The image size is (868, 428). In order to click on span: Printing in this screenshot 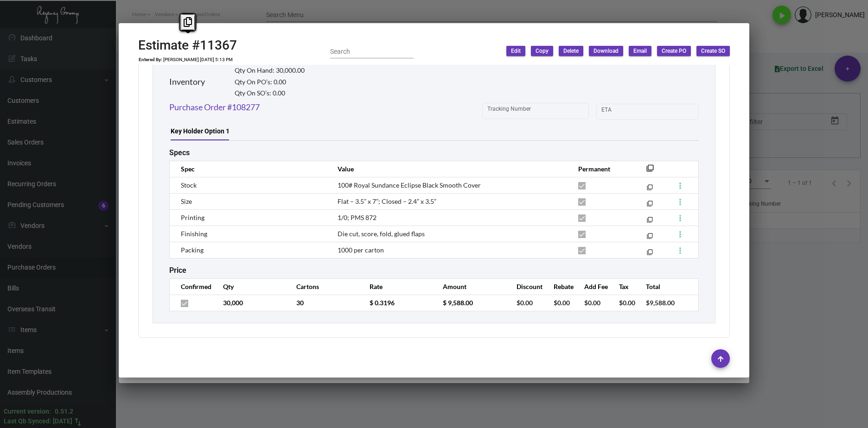, I will do `click(193, 217)`.